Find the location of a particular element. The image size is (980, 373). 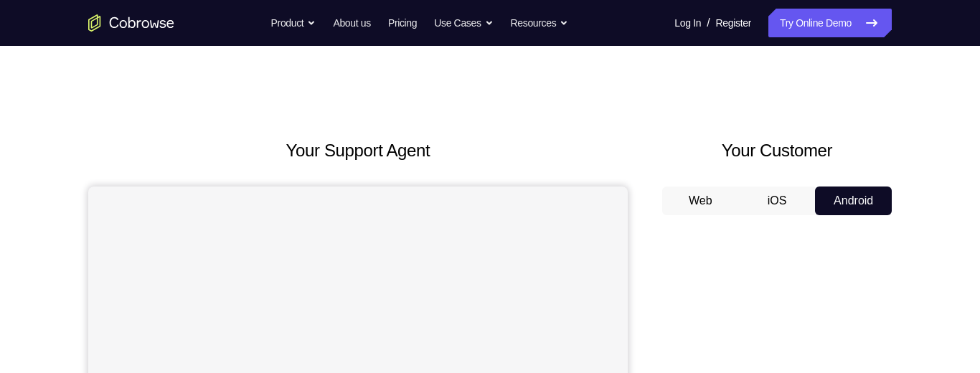

button: Web is located at coordinates (700, 201).